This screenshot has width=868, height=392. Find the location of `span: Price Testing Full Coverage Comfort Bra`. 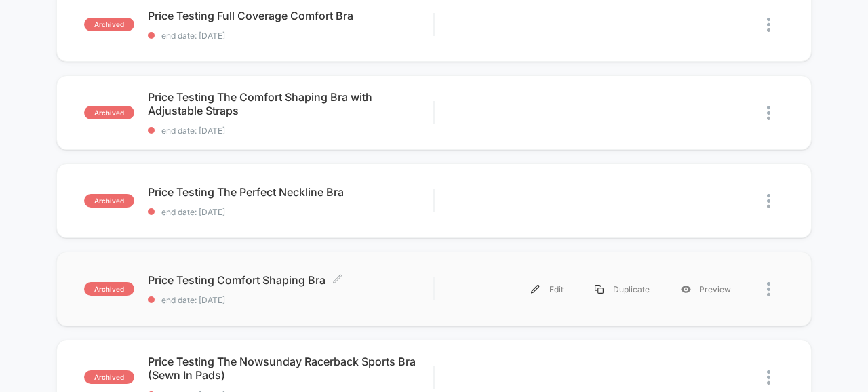

span: Price Testing Full Coverage Comfort Bra is located at coordinates (290, 16).